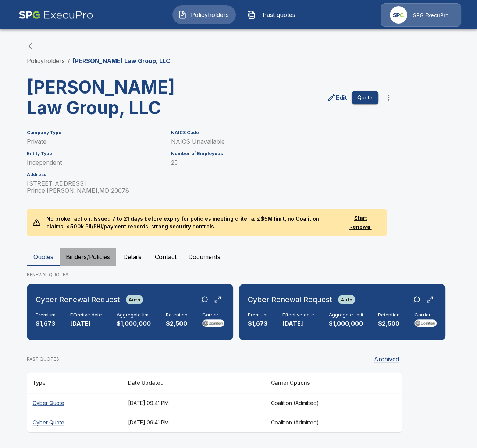 The width and height of the screenshot is (477, 448). What do you see at coordinates (74, 383) in the screenshot?
I see `th: Type` at bounding box center [74, 383].